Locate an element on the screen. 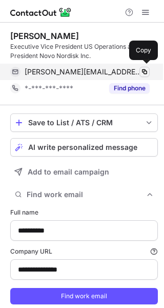 This screenshot has width=164, height=308. label: Full name is located at coordinates (84, 212).